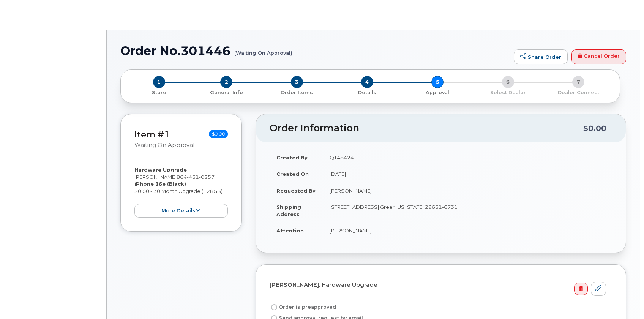 The height and width of the screenshot is (319, 644). Describe the element at coordinates (207, 177) in the screenshot. I see `span: 0257` at that location.